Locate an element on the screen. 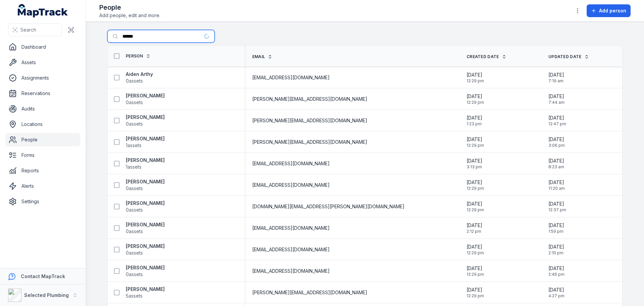  span: Updated Date is located at coordinates (565, 57).